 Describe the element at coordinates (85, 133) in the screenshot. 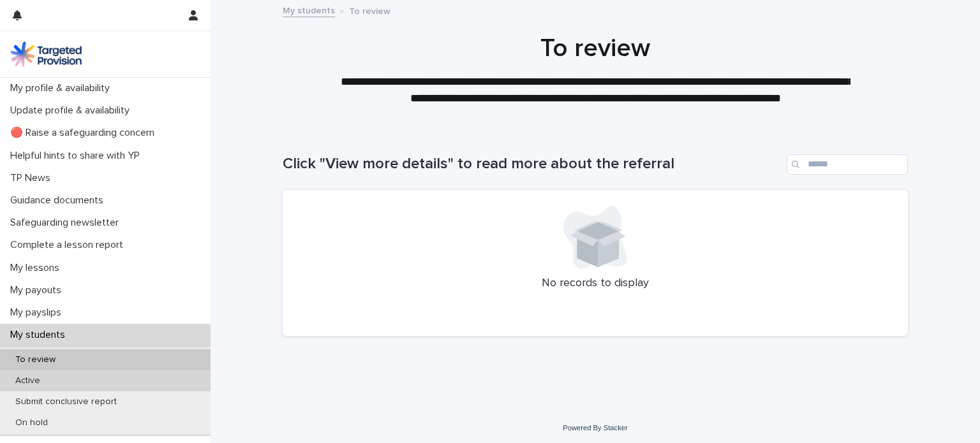

I see `p: 🔴 Raise a safeguarding concern` at that location.